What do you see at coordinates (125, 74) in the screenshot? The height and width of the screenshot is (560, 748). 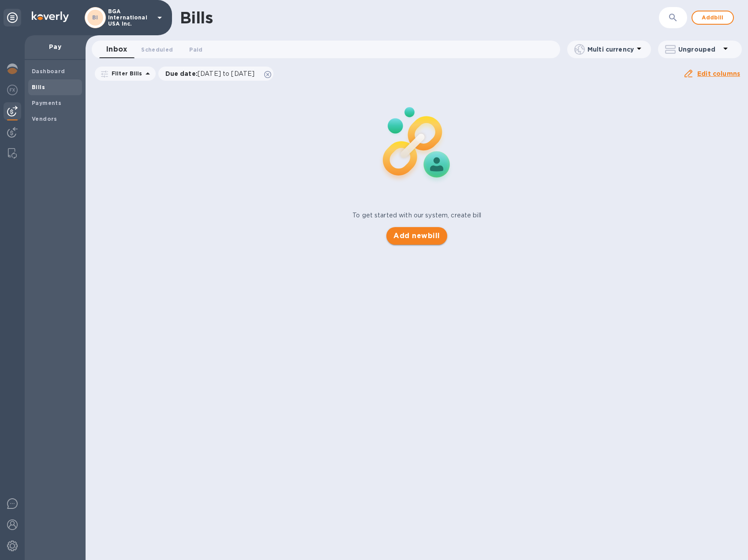 I see `p: Filter Bills` at bounding box center [125, 74].